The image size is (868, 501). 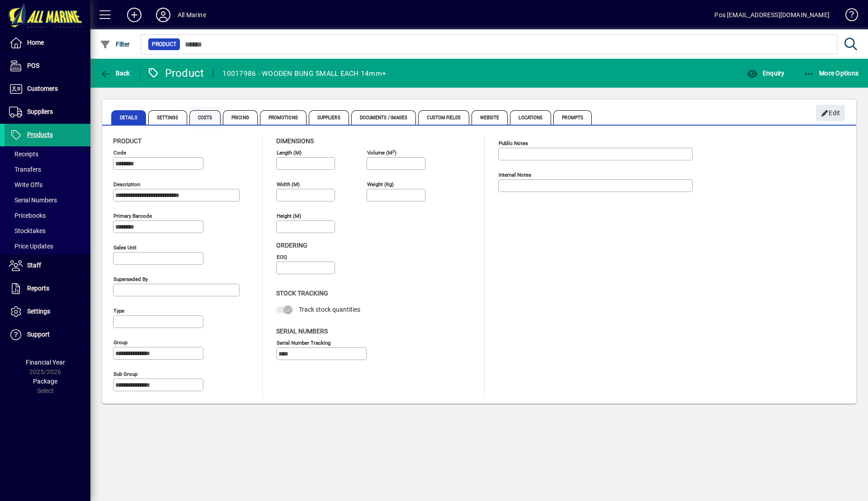 What do you see at coordinates (831, 73) in the screenshot?
I see `button: More Options` at bounding box center [831, 73].